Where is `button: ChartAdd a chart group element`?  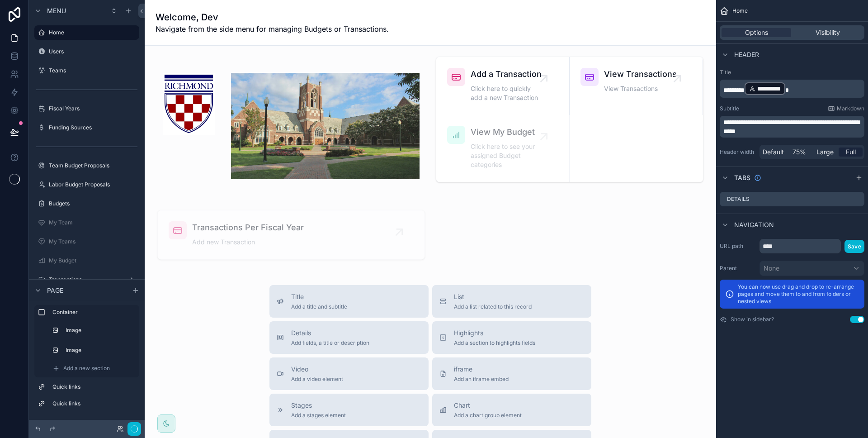 button: ChartAdd a chart group element is located at coordinates (512, 410).